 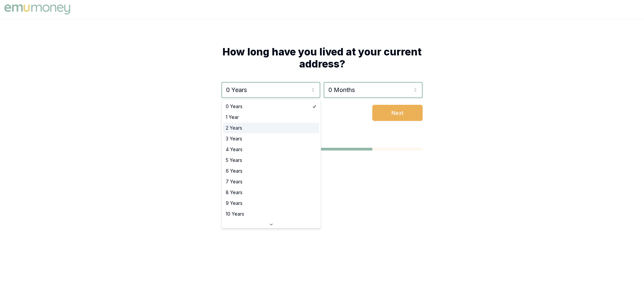 I want to click on span: 0 Years, so click(x=234, y=106).